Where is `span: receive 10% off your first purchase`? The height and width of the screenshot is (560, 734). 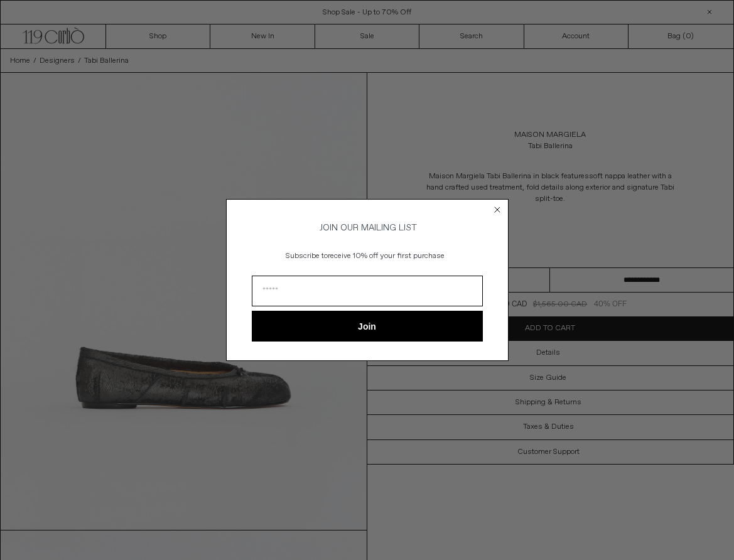
span: receive 10% off your first purchase is located at coordinates (386, 256).